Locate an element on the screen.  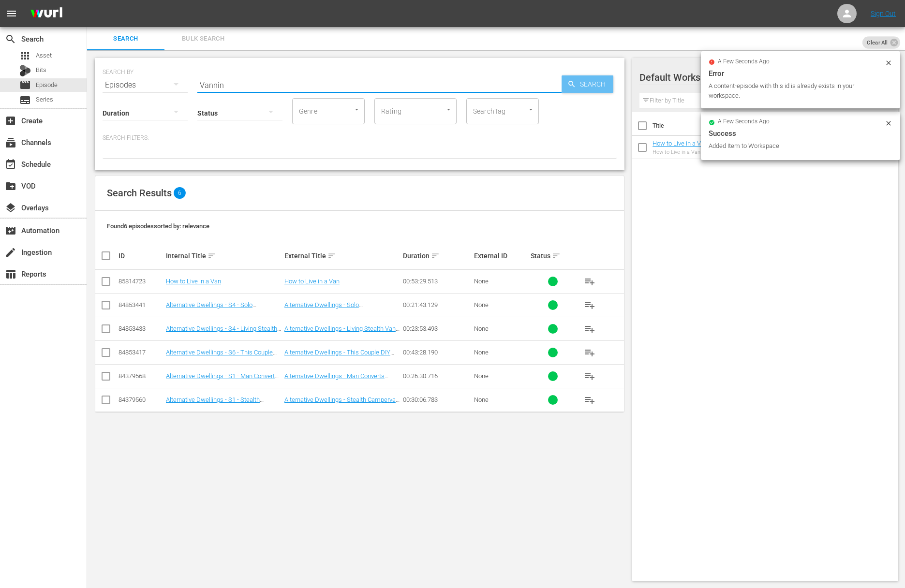
img: ans4CAIJ8jUAAAAAAAAAAAAAAAAAAAAAAAAgQb4GAAAAAAAAAAAAAAAAAAAAAAAAJMjXAAAAAAAAAAAAAAAAAAAAAAAAgAT5G... is located at coordinates (46, 13).